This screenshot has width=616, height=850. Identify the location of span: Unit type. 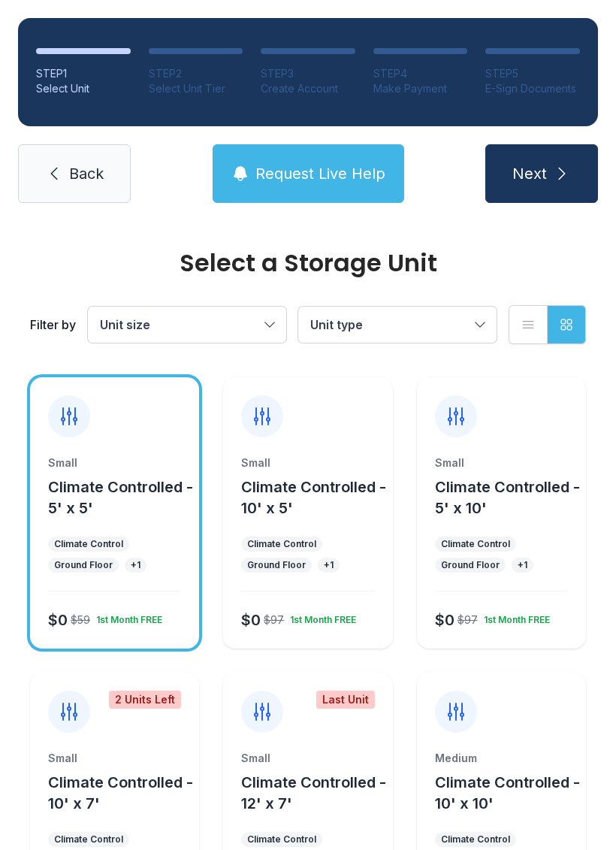
(337, 325).